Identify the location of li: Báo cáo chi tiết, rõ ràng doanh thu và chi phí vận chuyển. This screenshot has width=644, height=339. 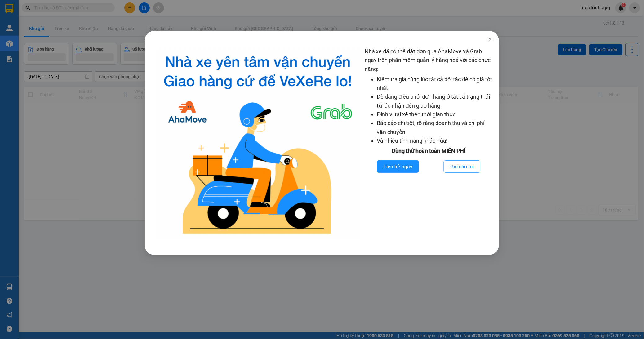
(435, 128).